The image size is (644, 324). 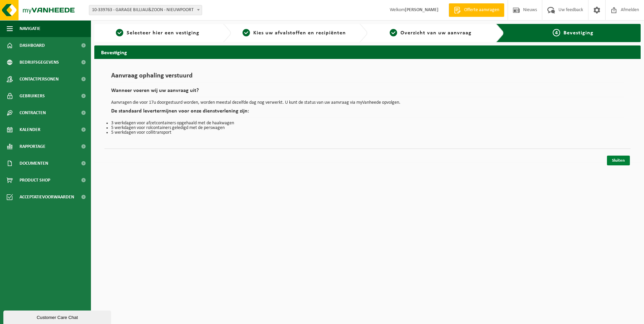 What do you see at coordinates (431, 33) in the screenshot?
I see `a: 3Overzicht van uw aanvraag` at bounding box center [431, 33].